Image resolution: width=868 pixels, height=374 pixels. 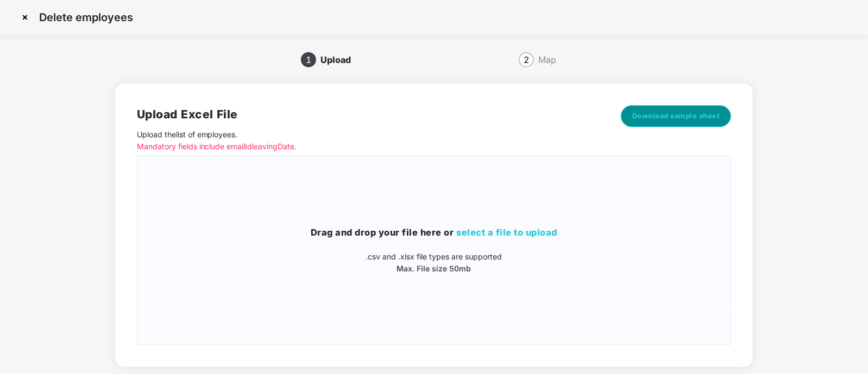 What do you see at coordinates (25, 17) in the screenshot?
I see `img: svg+xml;base64,PHN2ZyBpZD0iQ3Jvc3MtMzJ4MzIiIHhtbG5zPSJodHRwOi8vd3d3LnczLm9yZy8yMDAwL3N2ZyIgd2lkdG...` at bounding box center [25, 17].